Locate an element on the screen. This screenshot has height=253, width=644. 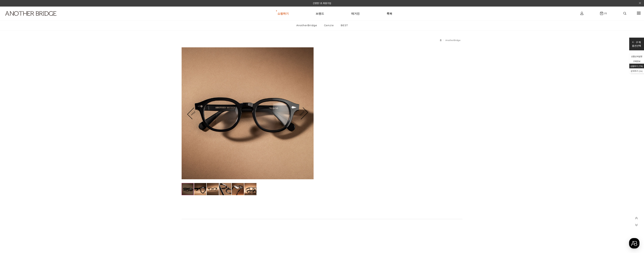
a: (0) is located at coordinates (603, 13).